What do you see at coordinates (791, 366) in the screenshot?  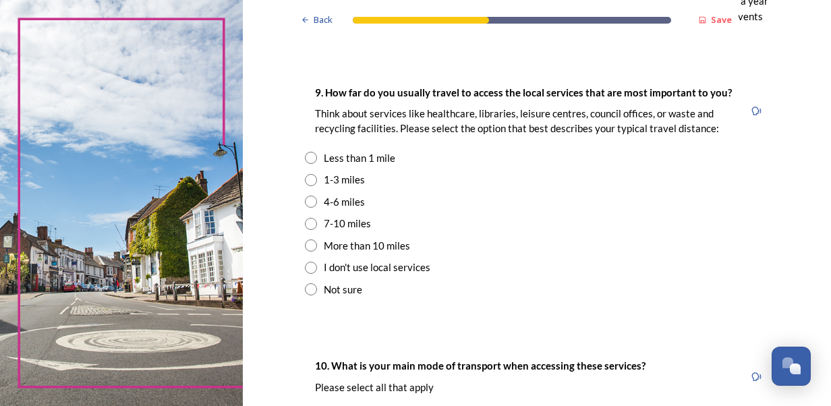 I see `button: Open Chat` at bounding box center [791, 366].